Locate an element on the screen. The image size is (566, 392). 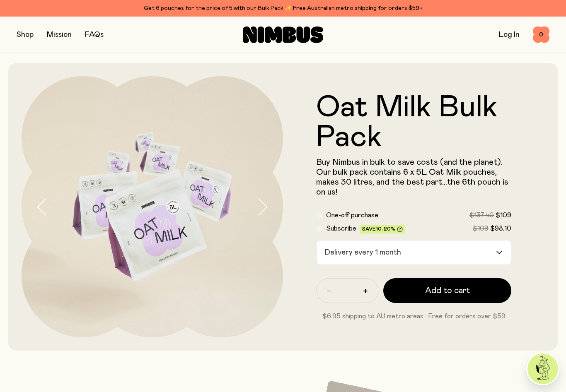
span: Buy Nimbus in bulk to save costs (and the planet). Our bulk pack contains 6 x 5L Oat Milk pouches... is located at coordinates (412, 177).